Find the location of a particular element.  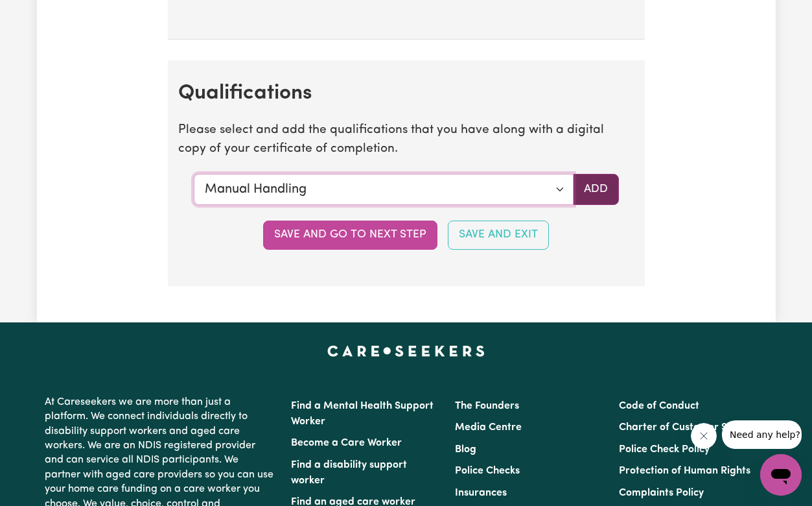

button: Save and Exit is located at coordinates (499, 235).